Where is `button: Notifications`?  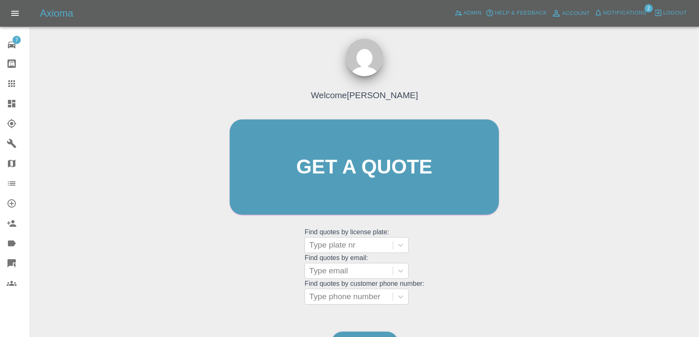
button: Notifications is located at coordinates (620, 13).